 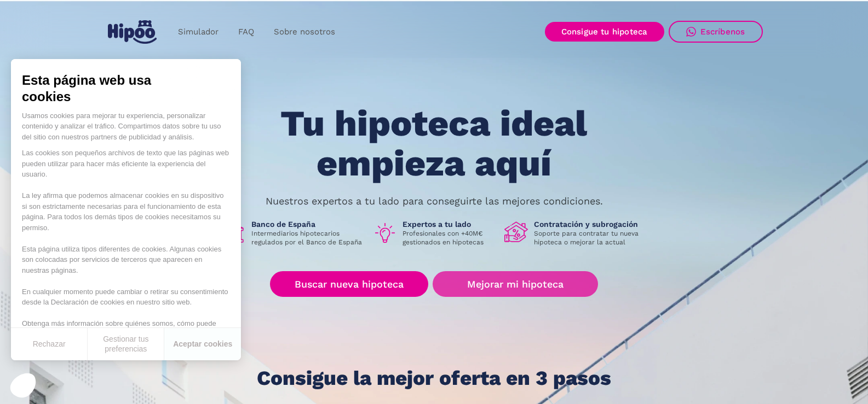 I want to click on a: Simulador, so click(x=198, y=32).